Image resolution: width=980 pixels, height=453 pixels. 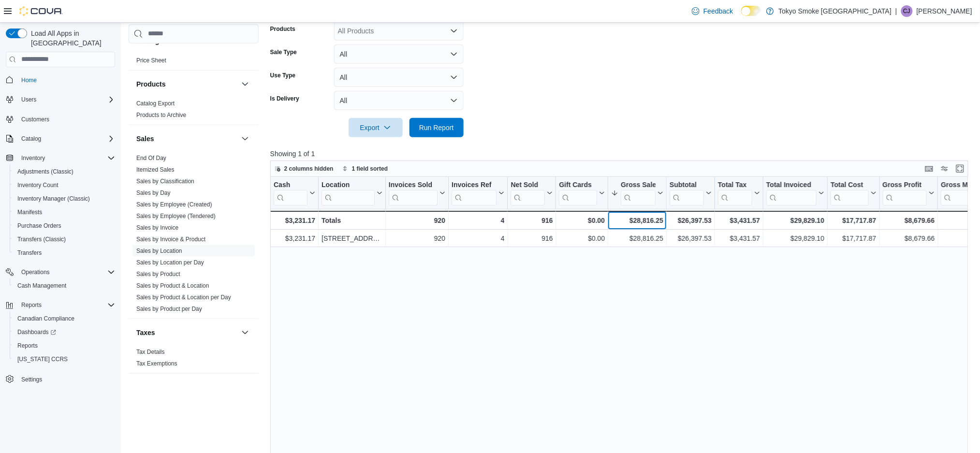 I want to click on span: 2 columns hidden, so click(x=309, y=169).